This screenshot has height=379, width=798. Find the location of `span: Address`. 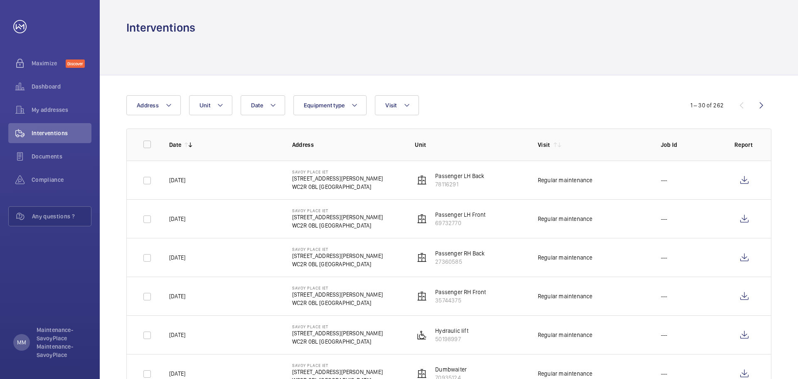

span: Address is located at coordinates (148, 105).